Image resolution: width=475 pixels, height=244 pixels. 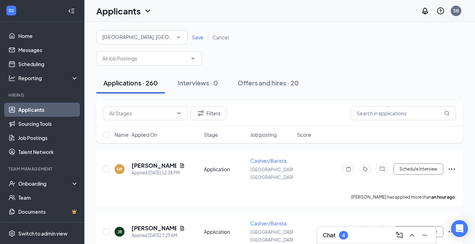 What do you see at coordinates (145, 58) in the screenshot?
I see `input: All Job Postings` at bounding box center [145, 58].